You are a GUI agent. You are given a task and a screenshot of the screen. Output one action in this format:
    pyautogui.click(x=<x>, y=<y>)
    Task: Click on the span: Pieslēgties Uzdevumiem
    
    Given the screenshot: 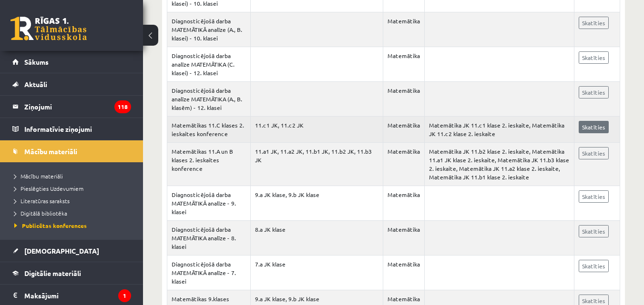 What is the action you would take?
    pyautogui.click(x=49, y=188)
    